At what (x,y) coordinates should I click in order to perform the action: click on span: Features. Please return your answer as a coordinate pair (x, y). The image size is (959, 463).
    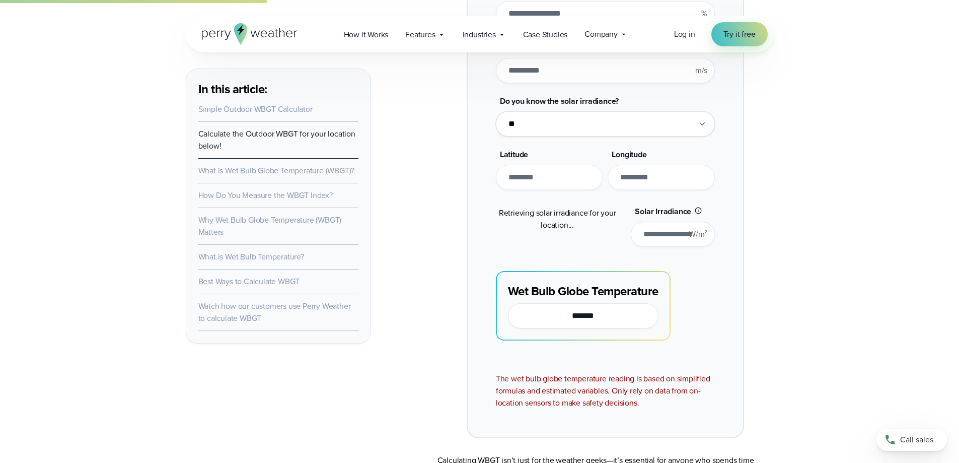
    Looking at the image, I should click on (420, 35).